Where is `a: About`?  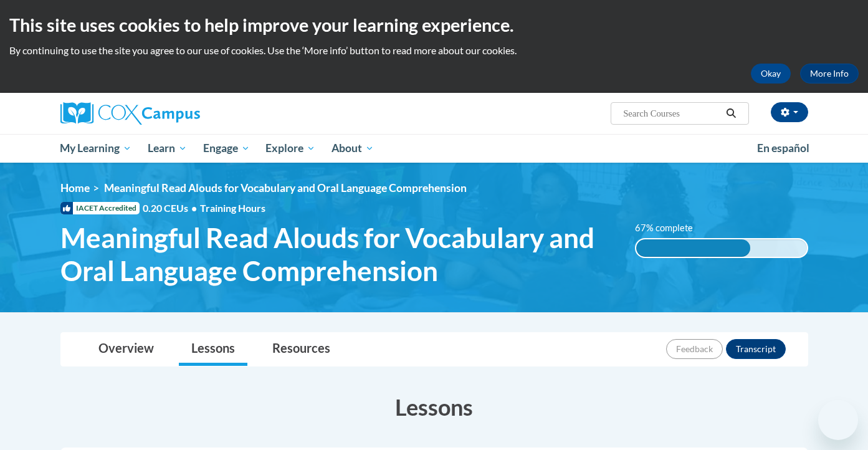 a: About is located at coordinates (353, 148).